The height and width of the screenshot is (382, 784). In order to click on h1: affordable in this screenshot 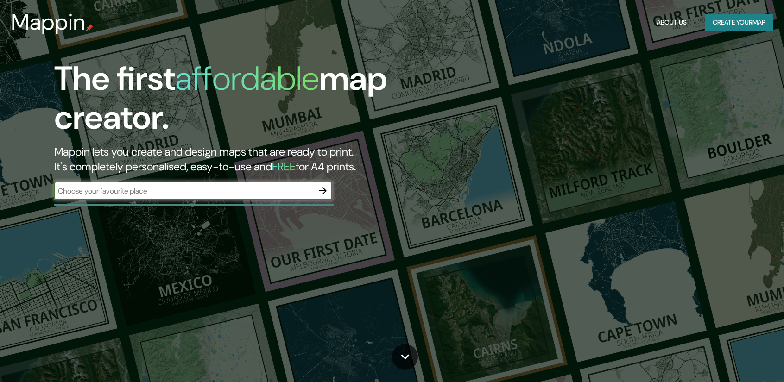, I will do `click(247, 78)`.